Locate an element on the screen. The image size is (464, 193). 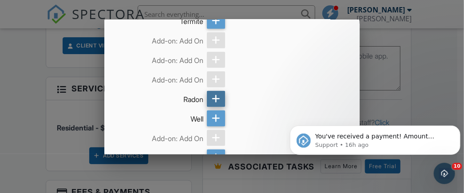
div: Termite is located at coordinates (160, 20).